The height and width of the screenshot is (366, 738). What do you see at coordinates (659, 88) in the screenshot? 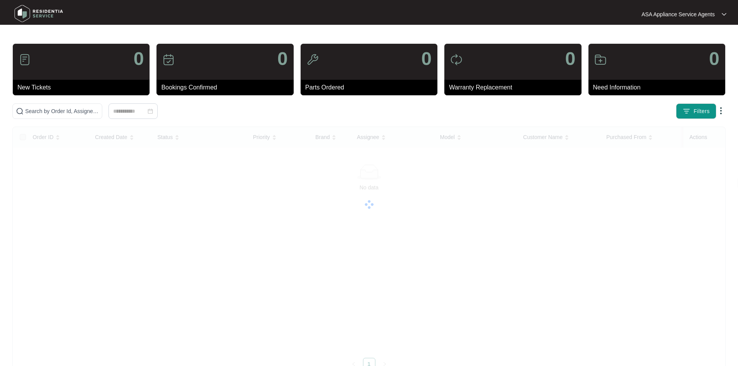
I see `p: Need Information` at bounding box center [659, 88].